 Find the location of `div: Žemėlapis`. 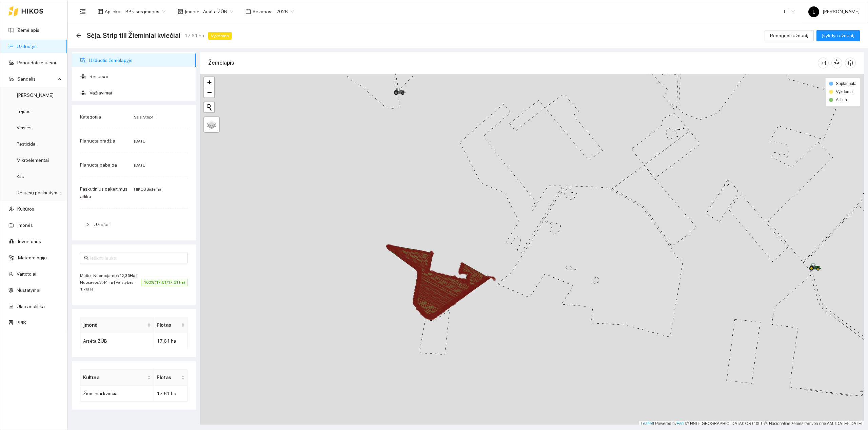

div: Žemėlapis is located at coordinates (513, 63).